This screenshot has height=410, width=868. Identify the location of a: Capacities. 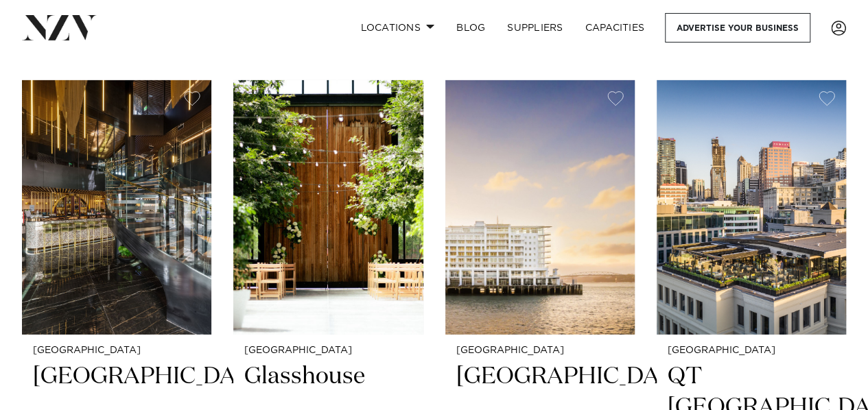
(615, 27).